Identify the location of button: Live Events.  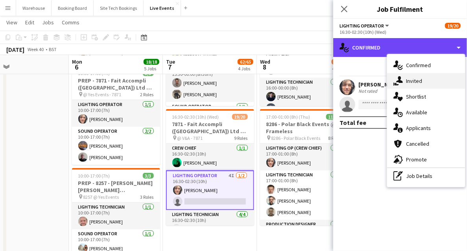
(162, 8).